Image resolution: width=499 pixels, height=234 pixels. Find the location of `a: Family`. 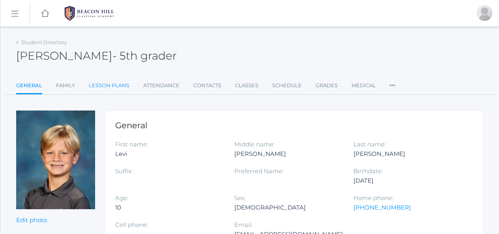

a: Family is located at coordinates (66, 86).